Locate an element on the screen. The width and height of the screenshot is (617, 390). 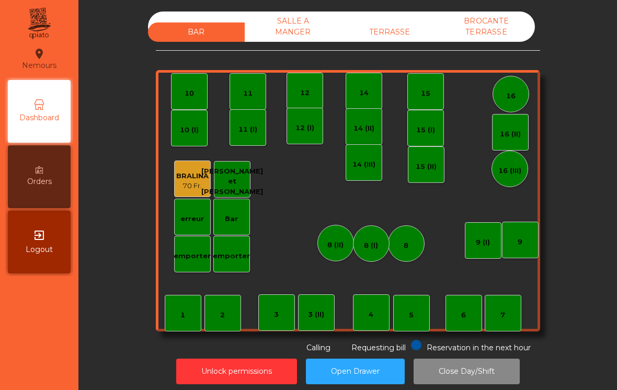
div: 15 (II) is located at coordinates (426, 167).